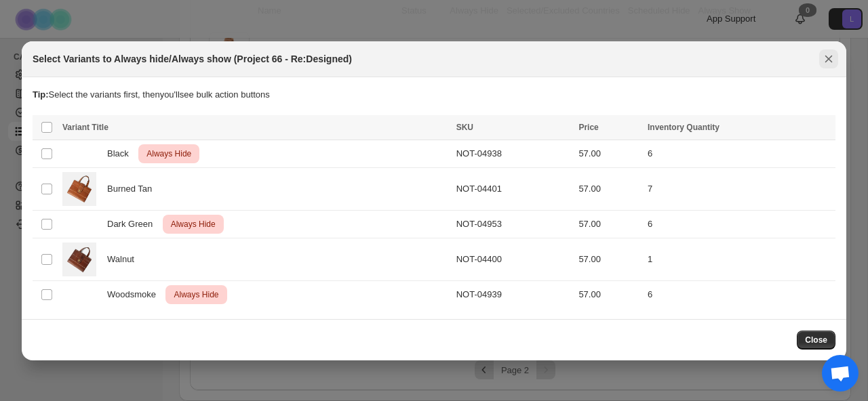  Describe the element at coordinates (121, 154) in the screenshot. I see `span: Black` at that location.